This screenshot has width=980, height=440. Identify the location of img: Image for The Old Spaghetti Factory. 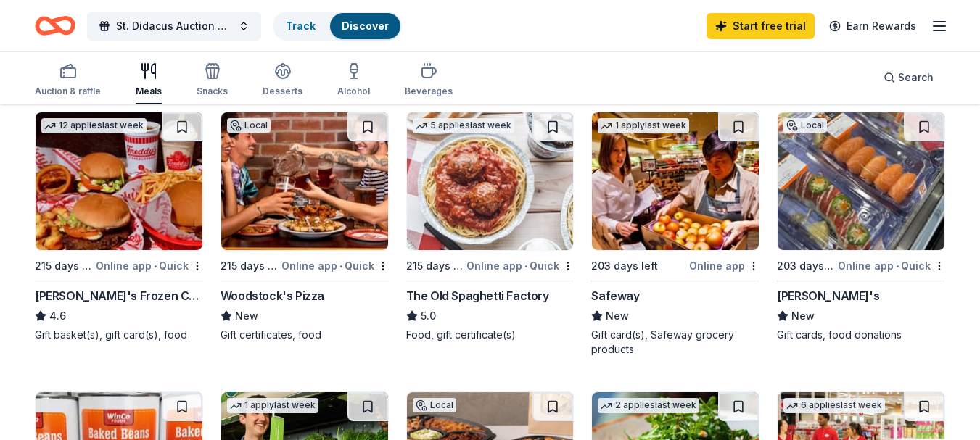
(490, 181).